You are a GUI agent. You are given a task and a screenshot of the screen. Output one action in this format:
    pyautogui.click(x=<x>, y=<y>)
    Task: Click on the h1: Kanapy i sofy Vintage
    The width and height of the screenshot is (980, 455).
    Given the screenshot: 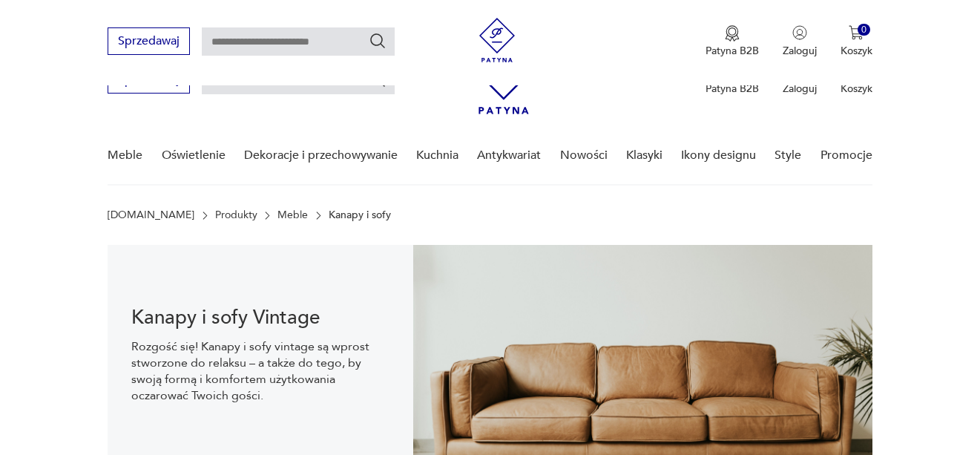 What is the action you would take?
    pyautogui.click(x=260, y=318)
    